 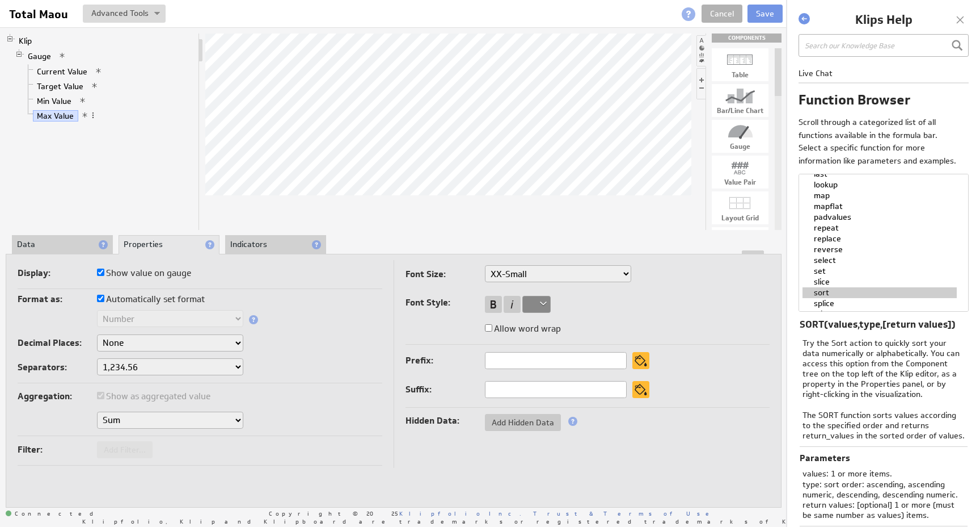 What do you see at coordinates (53, 513) in the screenshot?
I see `span: Connected: ID: dpnc-25 Online: true` at bounding box center [53, 513].